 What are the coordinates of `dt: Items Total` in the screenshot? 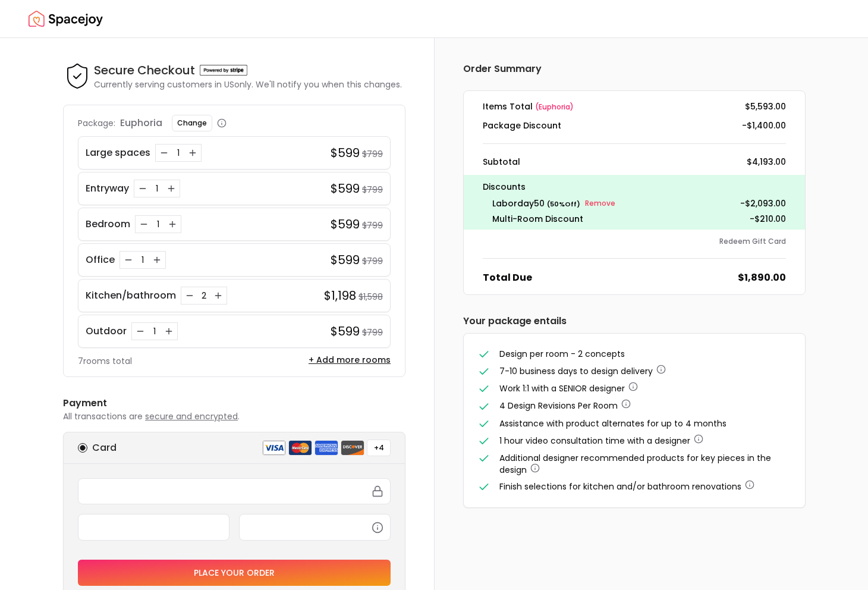 It's located at (528, 107).